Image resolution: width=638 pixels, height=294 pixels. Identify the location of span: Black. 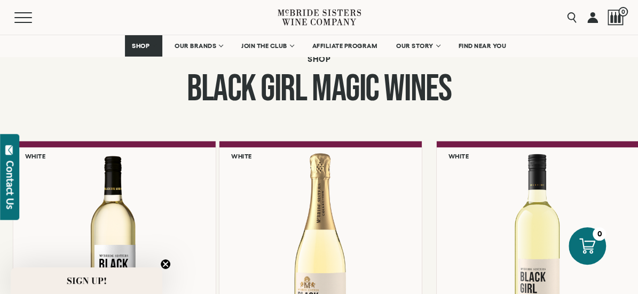
(221, 89).